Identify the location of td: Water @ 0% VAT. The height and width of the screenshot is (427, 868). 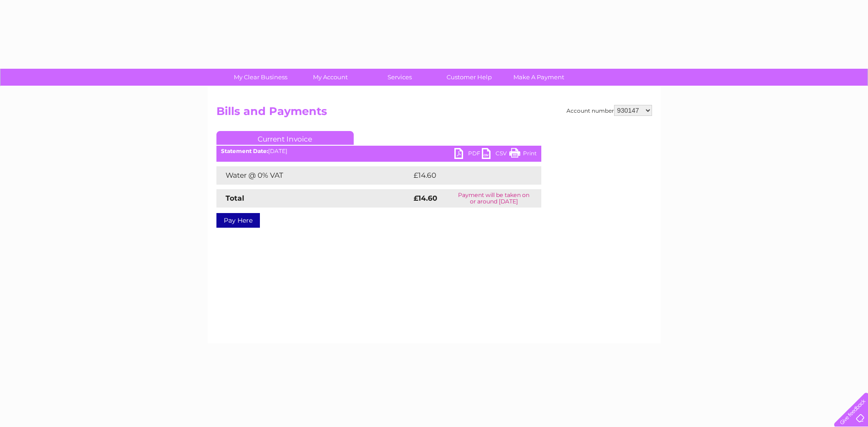
(314, 175).